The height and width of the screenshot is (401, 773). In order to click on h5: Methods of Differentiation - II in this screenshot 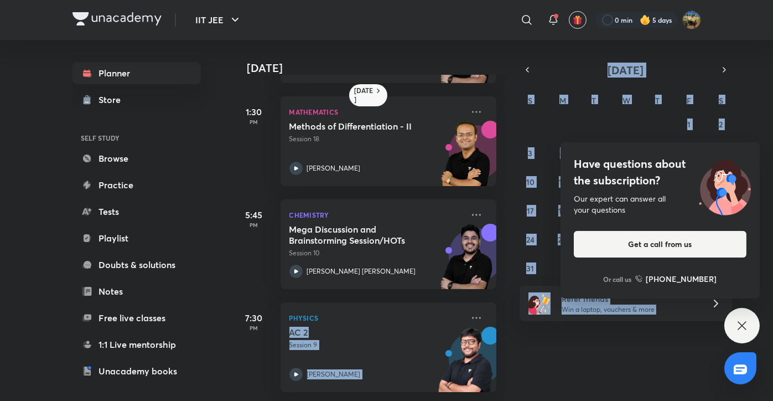, I will do `click(358, 126)`.